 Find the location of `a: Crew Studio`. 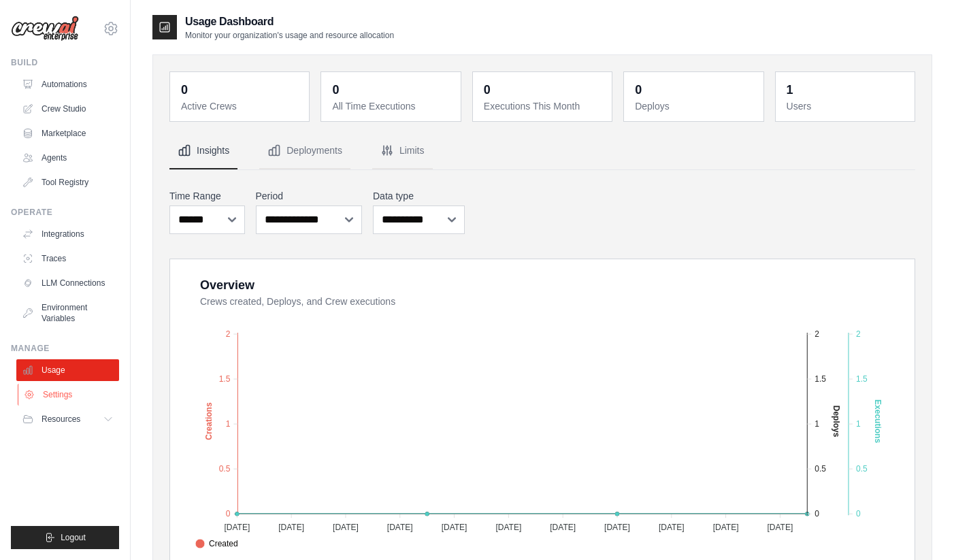

a: Crew Studio is located at coordinates (67, 109).